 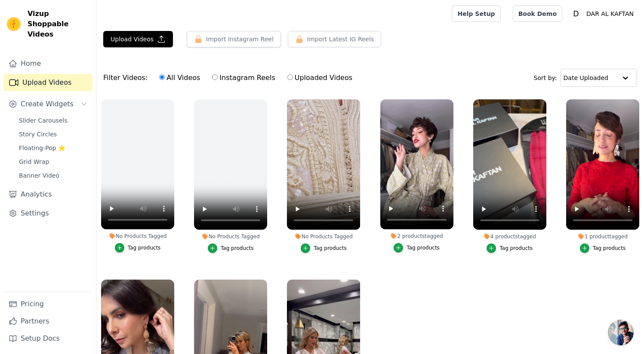 I want to click on button: D DAR AL KAFTAN, so click(x=603, y=14).